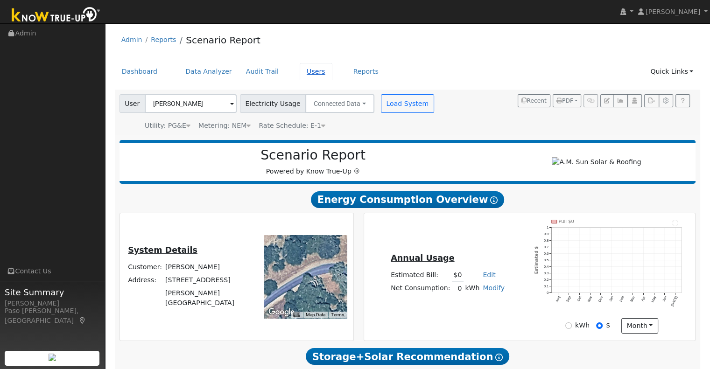 This screenshot has width=710, height=369. Describe the element at coordinates (546, 267) in the screenshot. I see `text: 0.4` at that location.